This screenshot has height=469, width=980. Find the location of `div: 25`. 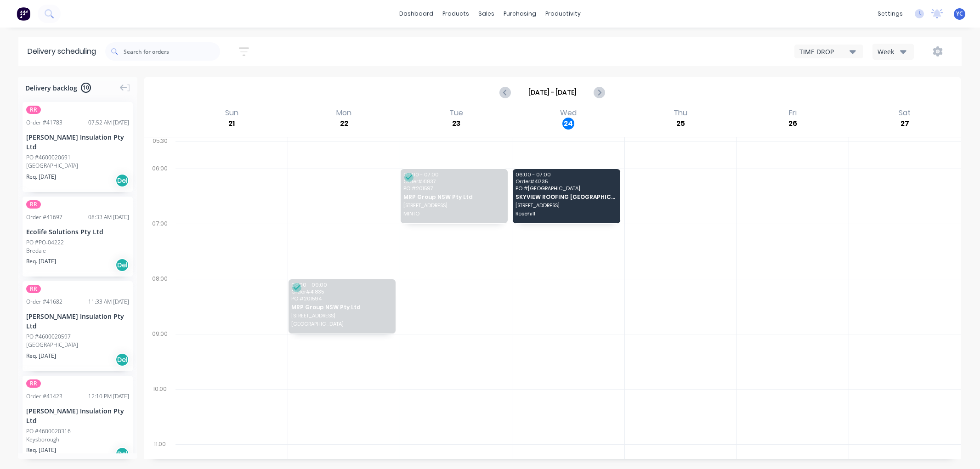

div: 25 is located at coordinates (680, 124).